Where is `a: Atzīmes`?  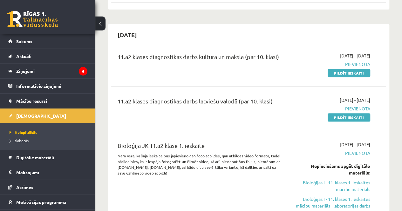
a: Atzīmes is located at coordinates (48, 187).